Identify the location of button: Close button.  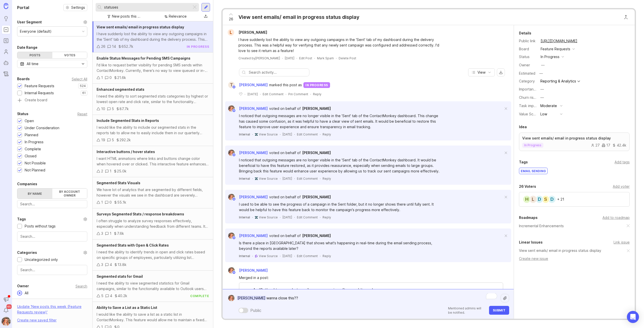
(626, 17).